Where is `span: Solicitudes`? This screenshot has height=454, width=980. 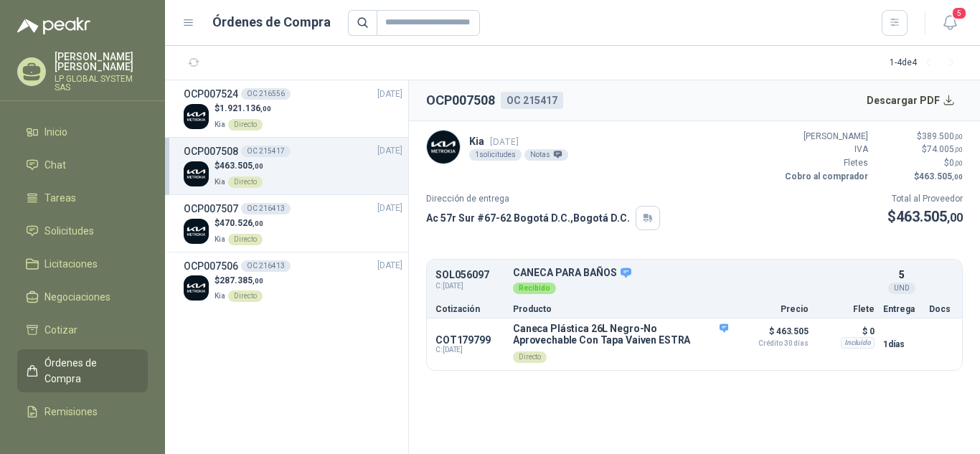 span: Solicitudes is located at coordinates (69, 231).